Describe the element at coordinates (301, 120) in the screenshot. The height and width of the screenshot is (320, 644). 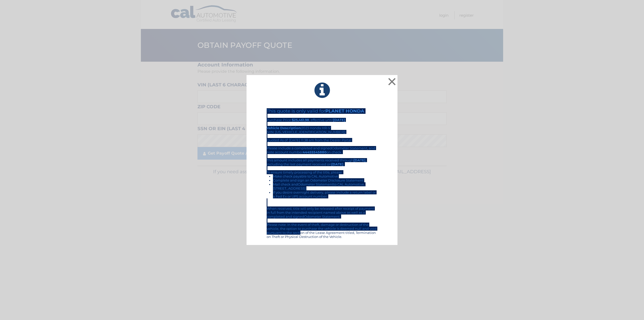
I see `b: $25,461.98` at that location.